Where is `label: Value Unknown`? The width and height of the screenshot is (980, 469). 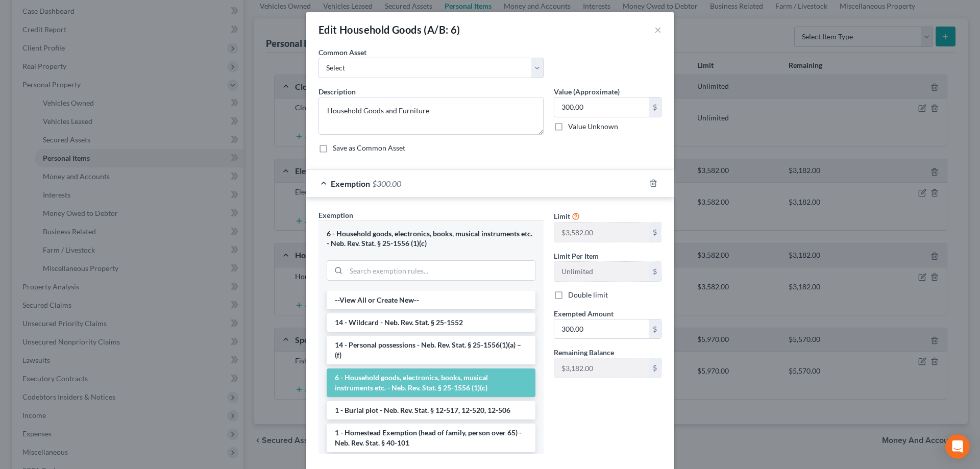
label: Value Unknown is located at coordinates (593, 126).